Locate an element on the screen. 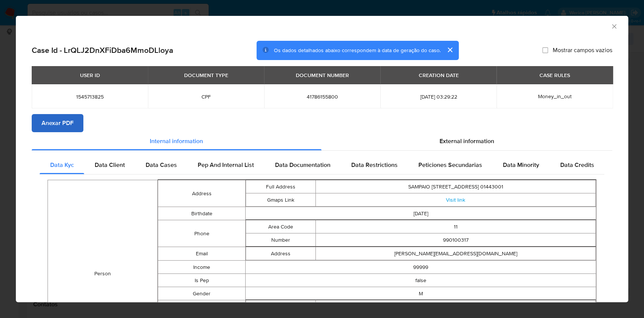 The height and width of the screenshot is (318, 644). span: Data Client is located at coordinates (110, 164).